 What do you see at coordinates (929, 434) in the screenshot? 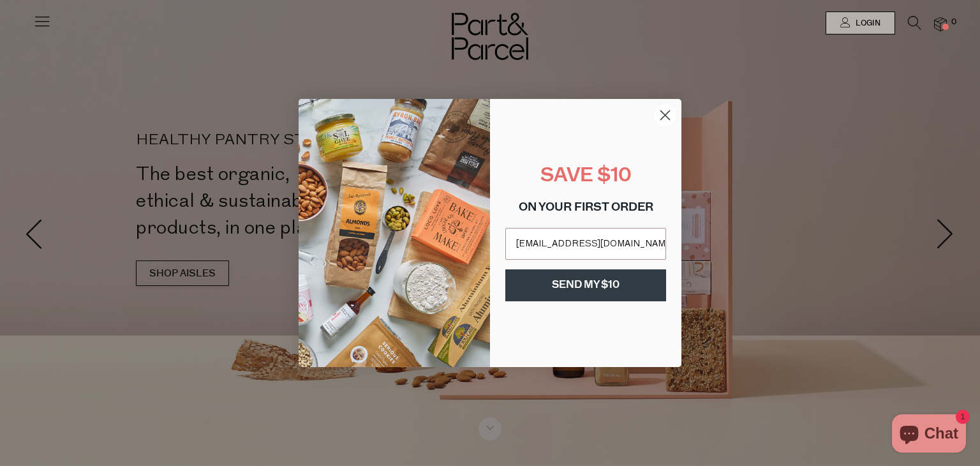
I see `inbox-online-store-chat: Shopify online store chat` at bounding box center [929, 434].